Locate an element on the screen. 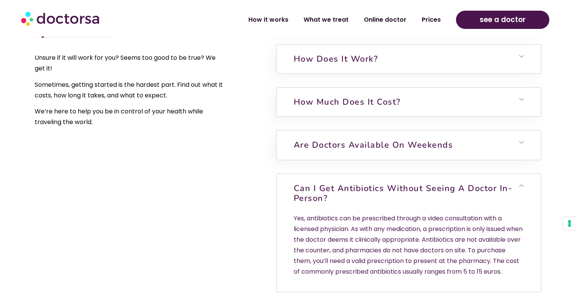  p: Yes, antibiotics can be prescribed through a video consultation with a licensed physician. As wit... is located at coordinates (408, 245).